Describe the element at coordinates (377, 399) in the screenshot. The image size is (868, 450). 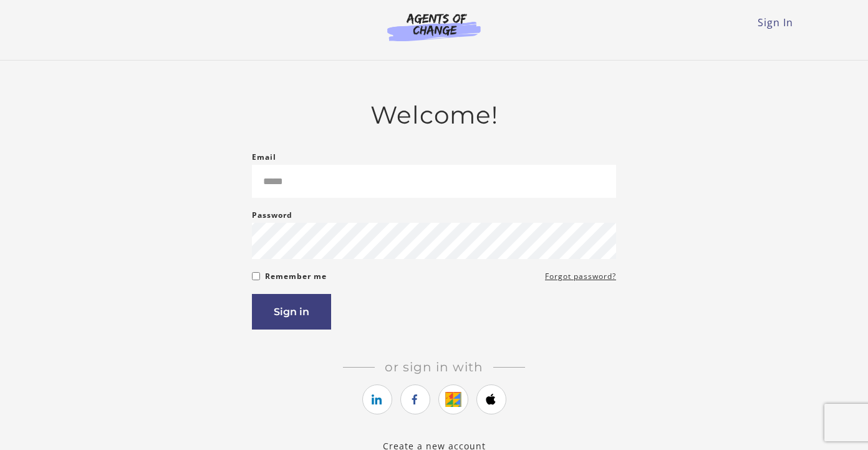
I see `a: https://courses.thinkific.com/users/auth/linkedin?ss%5Breferral%5D=&ss%5Buser_return_to%5D=&ss%5B...` at that location.